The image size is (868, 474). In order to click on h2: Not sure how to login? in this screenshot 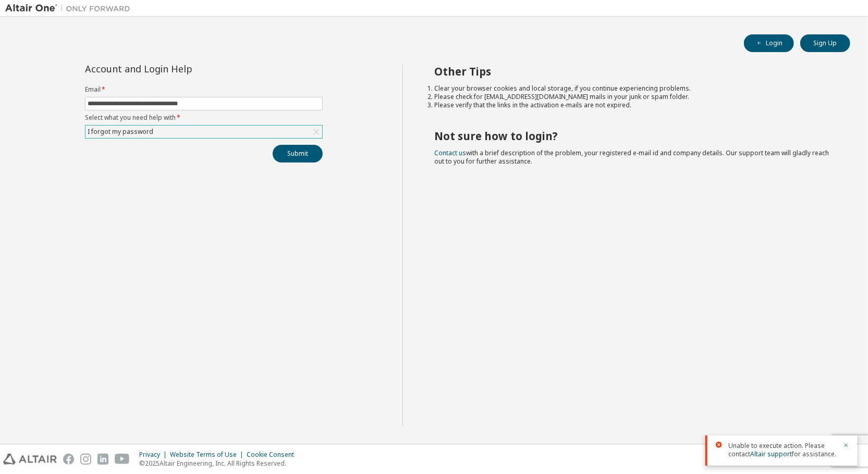, I will do `click(633, 136)`.